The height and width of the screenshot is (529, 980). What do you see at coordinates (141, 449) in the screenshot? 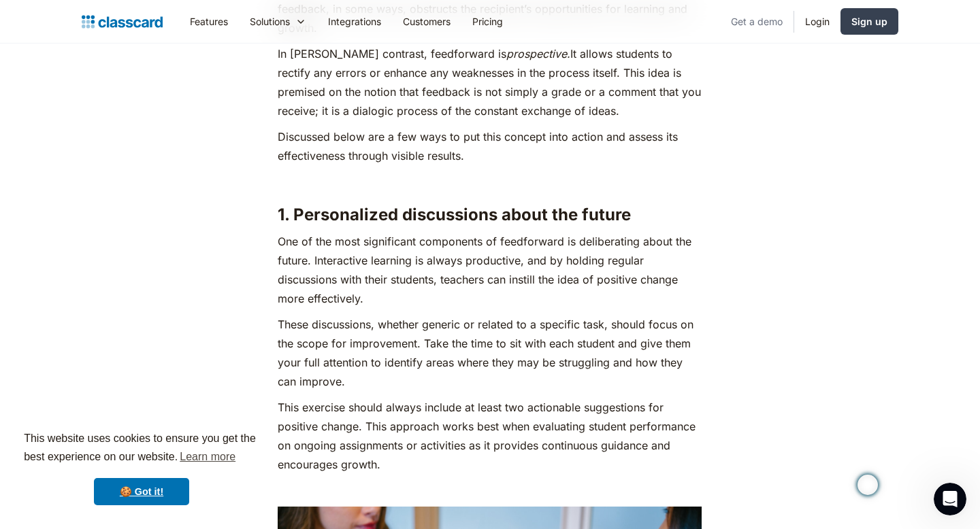
I see `span: This website uses cookies to ensure you get the best experience on our website.` at bounding box center [141, 449].